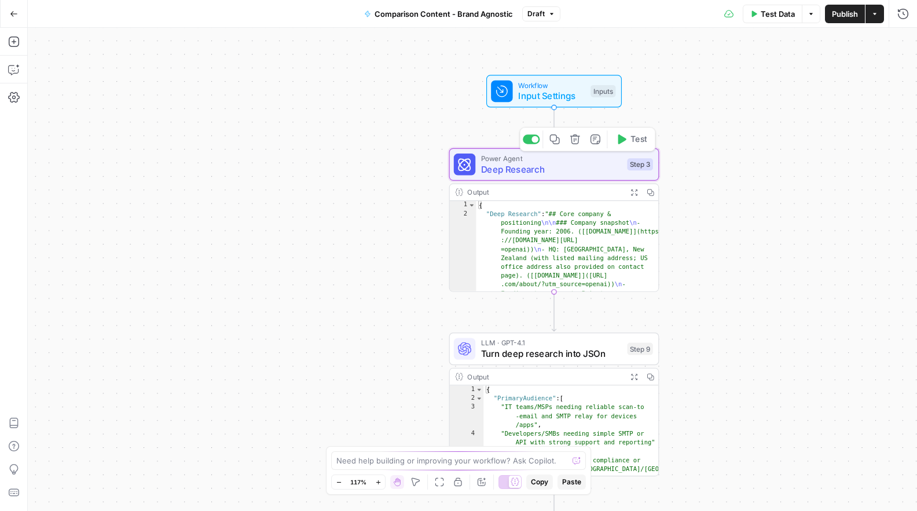 The height and width of the screenshot is (511, 917). Describe the element at coordinates (603, 91) in the screenshot. I see `div: Inputs` at that location.